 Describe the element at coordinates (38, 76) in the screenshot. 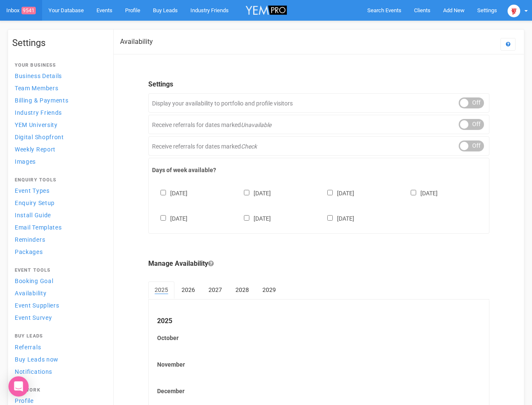

I see `span: Business Details` at that location.